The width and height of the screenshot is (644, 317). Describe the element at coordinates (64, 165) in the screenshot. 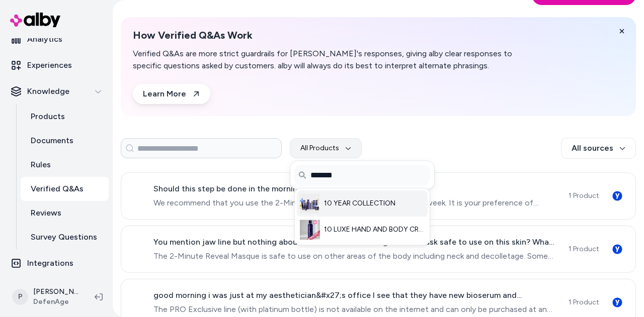

I see `a: Rules` at that location.